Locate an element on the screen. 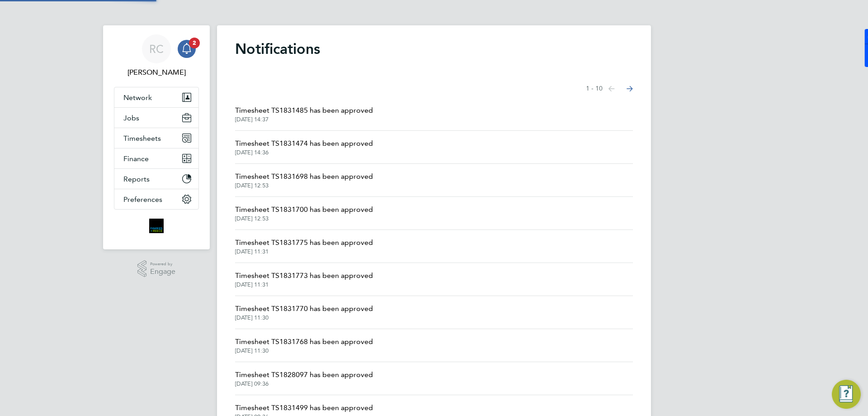 This screenshot has height=416, width=868. span: Jobs is located at coordinates (131, 117).